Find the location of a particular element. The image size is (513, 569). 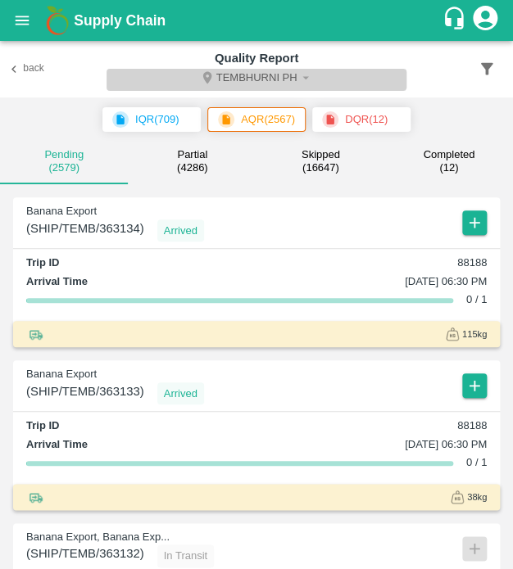

button: Select DC is located at coordinates (256, 79).